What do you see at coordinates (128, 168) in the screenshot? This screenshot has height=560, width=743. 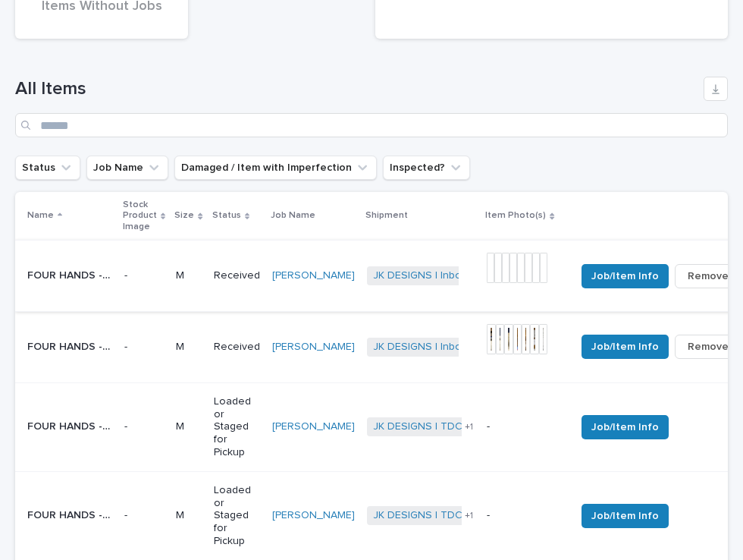 I see `button: Job Name` at bounding box center [128, 168].